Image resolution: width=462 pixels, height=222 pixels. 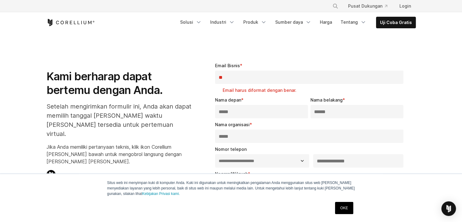 What do you see at coordinates (71, 22) in the screenshot?
I see `a: Corellium Home` at bounding box center [71, 22].